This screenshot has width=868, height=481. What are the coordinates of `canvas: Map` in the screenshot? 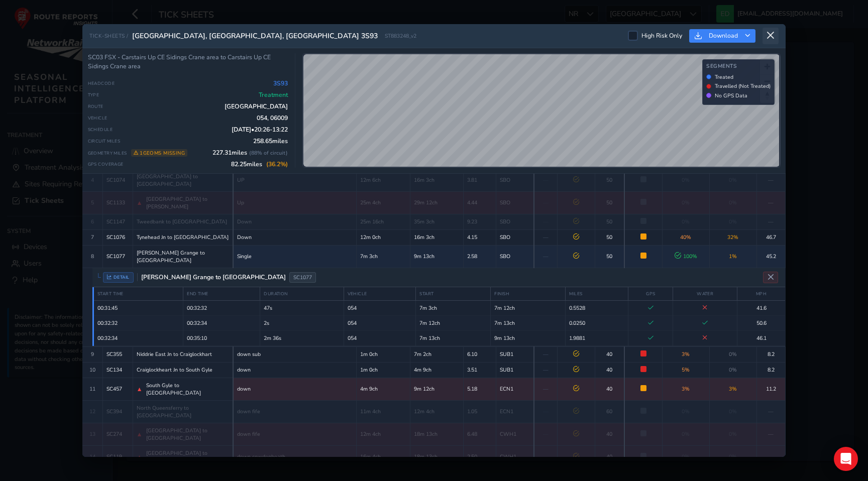 It's located at (541, 111).